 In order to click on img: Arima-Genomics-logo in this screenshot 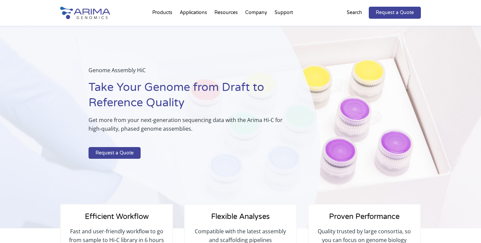, I will do `click(85, 13)`.